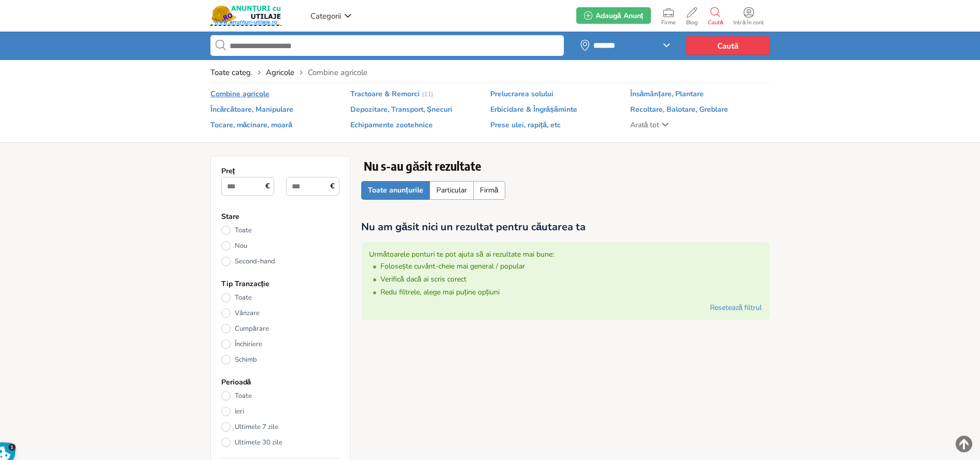 The height and width of the screenshot is (460, 980). I want to click on h2: Tip Tranzacție, so click(280, 284).